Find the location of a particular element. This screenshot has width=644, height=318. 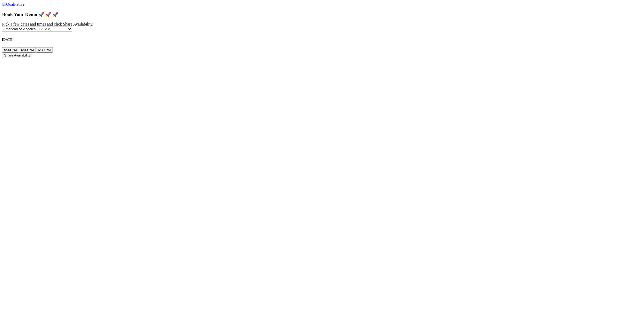

button: 6:00 PM is located at coordinates (28, 50).